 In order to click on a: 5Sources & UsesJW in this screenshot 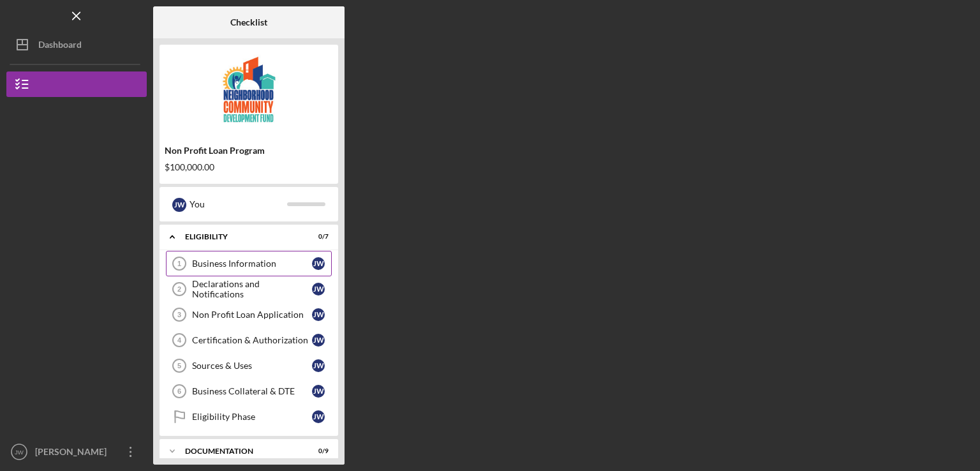, I will do `click(249, 365)`.